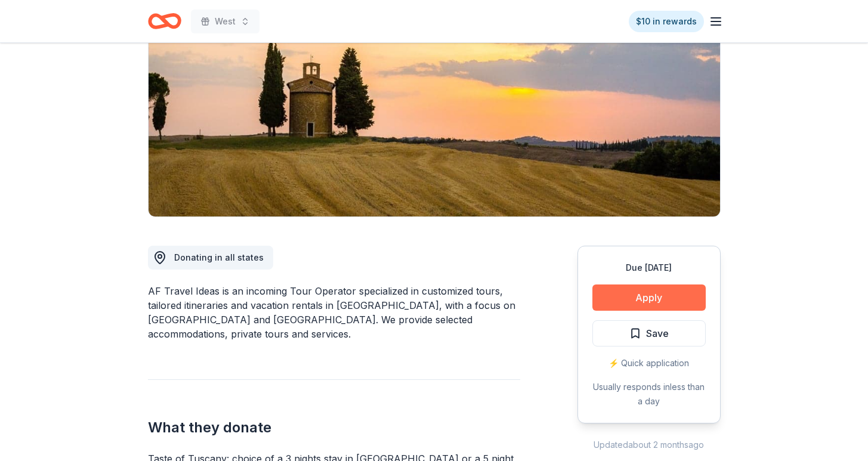 This screenshot has width=868, height=461. I want to click on h2: What they donate, so click(334, 428).